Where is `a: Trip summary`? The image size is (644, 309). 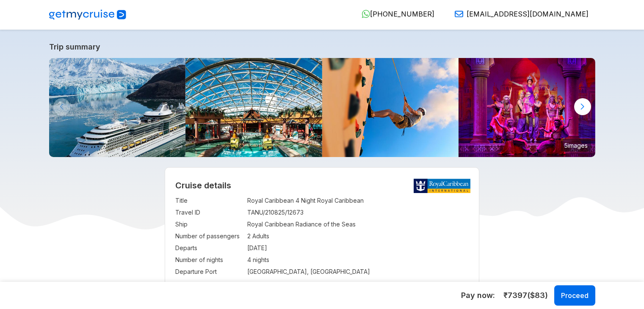
a: Trip summary is located at coordinates (322, 47).